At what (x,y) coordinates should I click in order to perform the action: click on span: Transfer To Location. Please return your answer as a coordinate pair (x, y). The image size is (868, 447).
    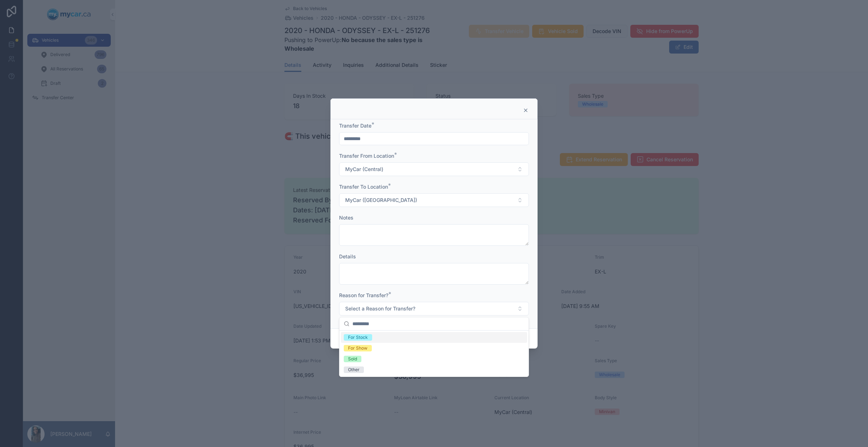
    Looking at the image, I should click on (364, 187).